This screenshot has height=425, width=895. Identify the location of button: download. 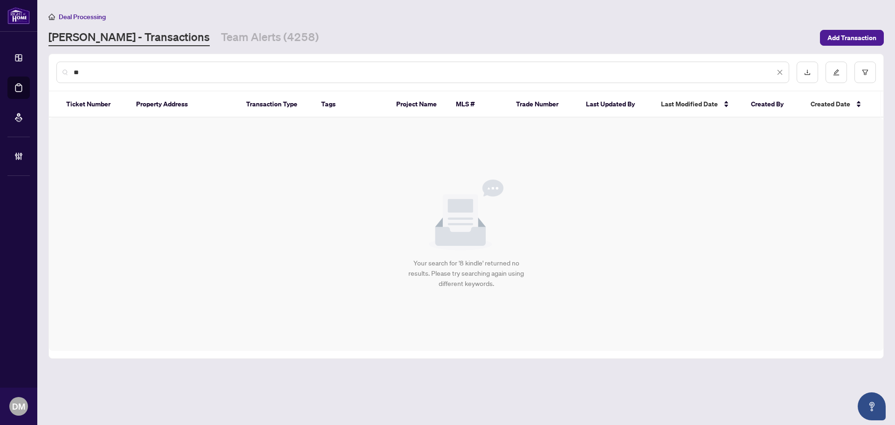
(808, 72).